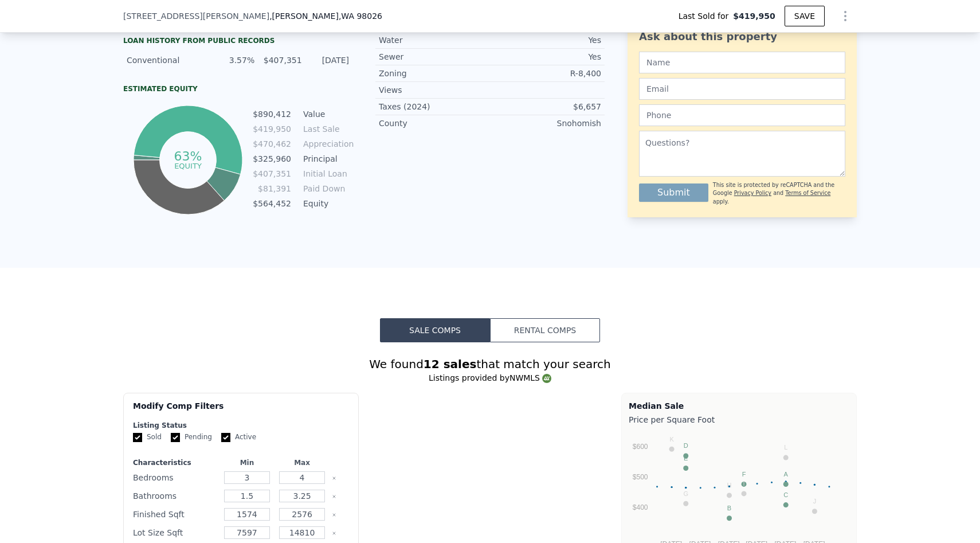 This screenshot has width=980, height=543. I want to click on div: Price per Square Foot, so click(739, 420).